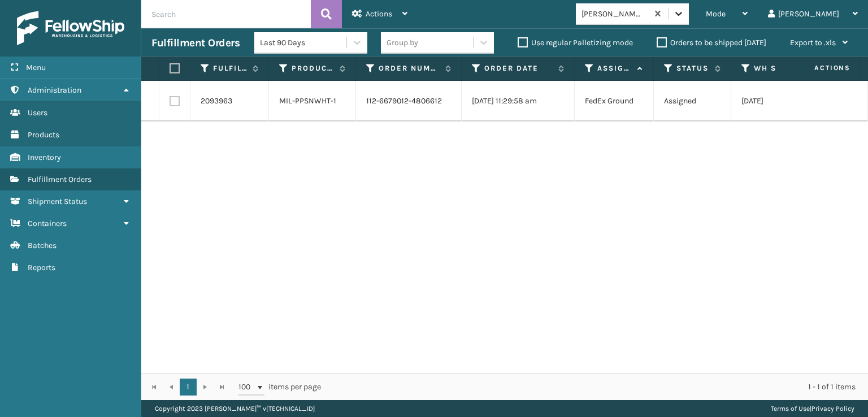  Describe the element at coordinates (575, 42) in the screenshot. I see `label: Use regular Palletizing mode` at that location.